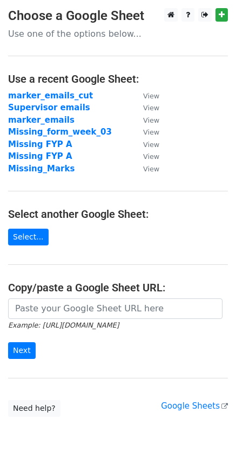 The width and height of the screenshot is (236, 473). What do you see at coordinates (50, 96) in the screenshot?
I see `a: marker_emails_cut` at bounding box center [50, 96].